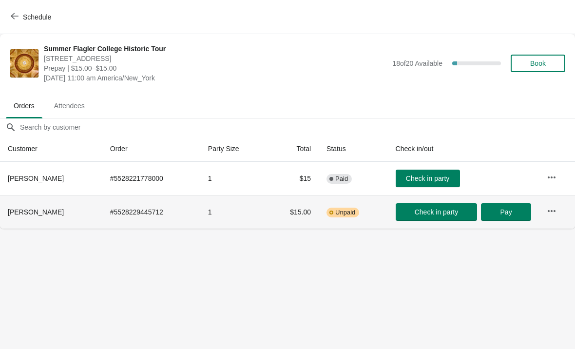 This screenshot has height=349, width=575. Describe the element at coordinates (292, 149) in the screenshot. I see `th: Total` at that location.